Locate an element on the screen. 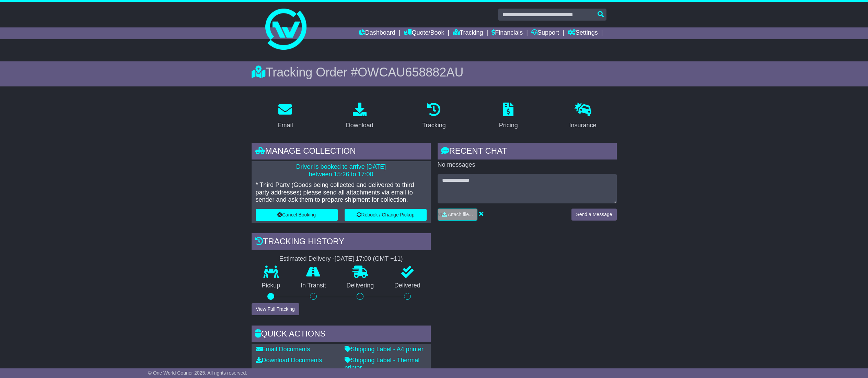 Image resolution: width=868 pixels, height=378 pixels. div: RECENT CHAT is located at coordinates (527, 152).